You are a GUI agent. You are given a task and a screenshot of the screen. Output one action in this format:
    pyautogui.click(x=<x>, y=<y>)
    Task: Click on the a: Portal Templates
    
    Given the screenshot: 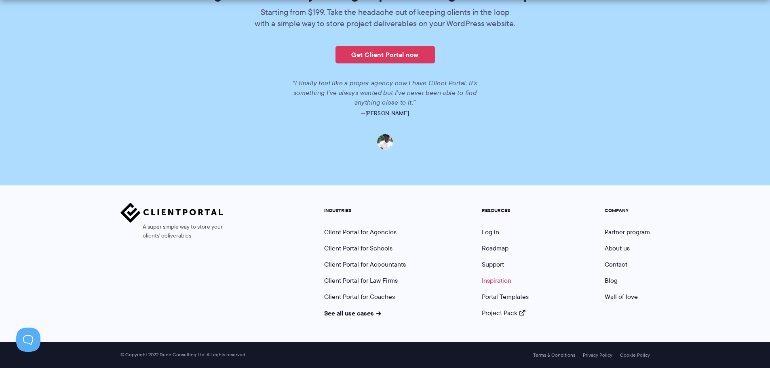 What is the action you would take?
    pyautogui.click(x=506, y=297)
    